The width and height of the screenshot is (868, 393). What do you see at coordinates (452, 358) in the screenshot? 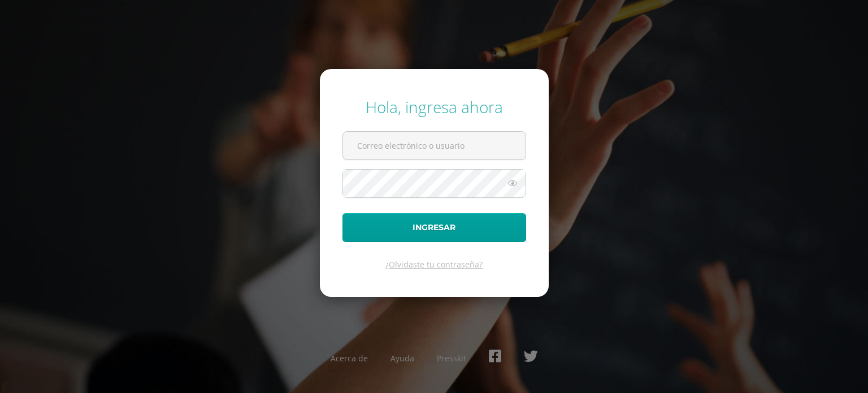
I see `a: Presskit` at bounding box center [452, 358].